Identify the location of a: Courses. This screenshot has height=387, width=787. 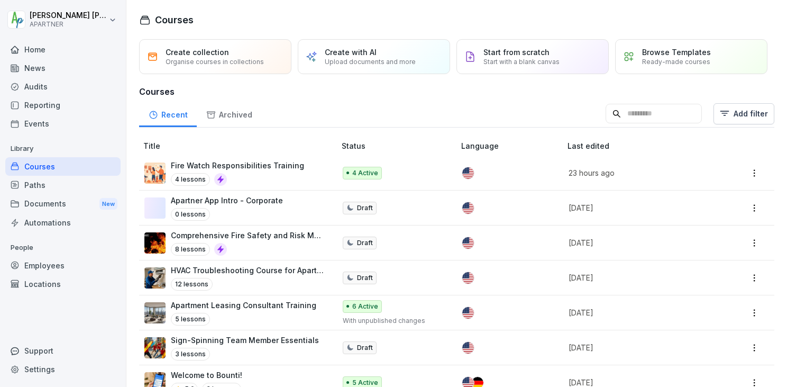
(63, 166).